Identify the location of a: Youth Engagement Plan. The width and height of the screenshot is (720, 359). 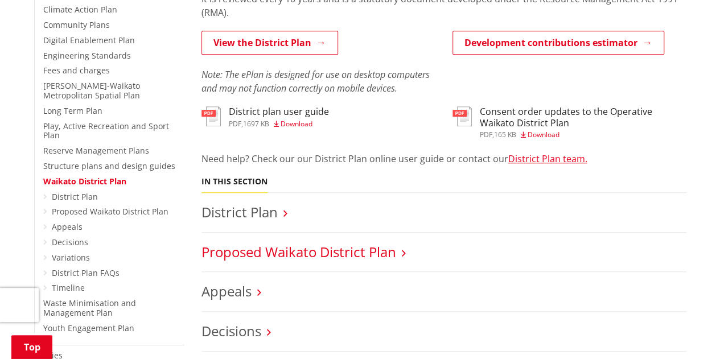
(89, 328).